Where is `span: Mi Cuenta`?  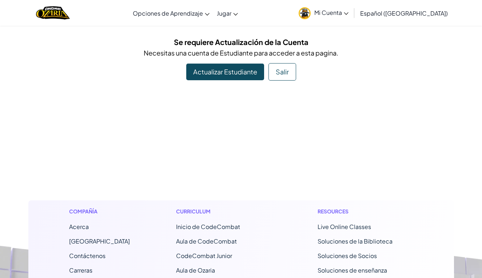
span: Mi Cuenta is located at coordinates (331, 12).